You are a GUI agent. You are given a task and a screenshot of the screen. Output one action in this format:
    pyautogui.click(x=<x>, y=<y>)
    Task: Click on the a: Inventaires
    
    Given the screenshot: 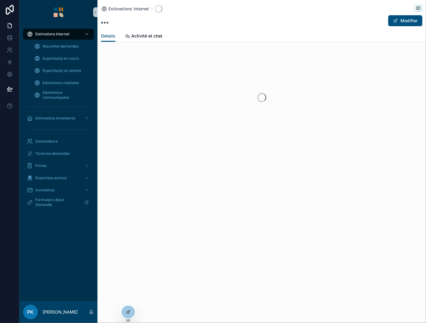 What is the action you would take?
    pyautogui.click(x=58, y=190)
    